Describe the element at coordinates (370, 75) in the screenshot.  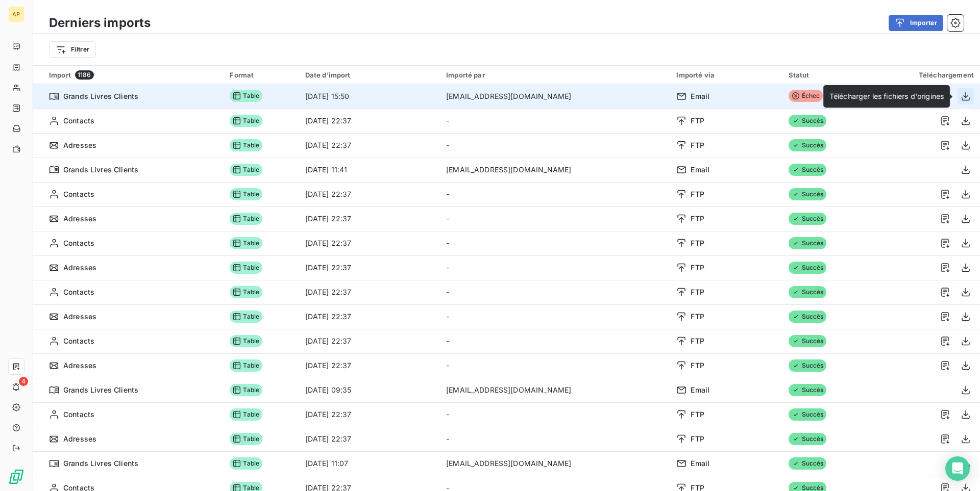
I see `div: Date d’import` at that location.